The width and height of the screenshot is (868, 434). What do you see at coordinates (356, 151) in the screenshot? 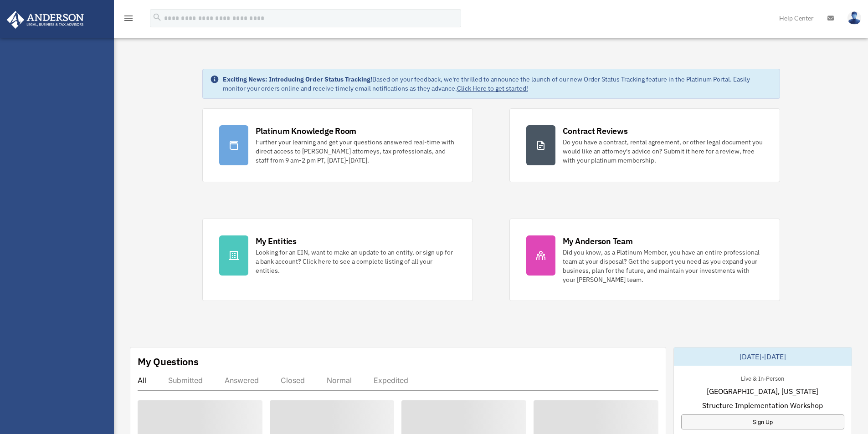
I see `div: Further your learning and get your questions answered real-time with direct access to [PERSON_NAM...` at bounding box center [356, 151].